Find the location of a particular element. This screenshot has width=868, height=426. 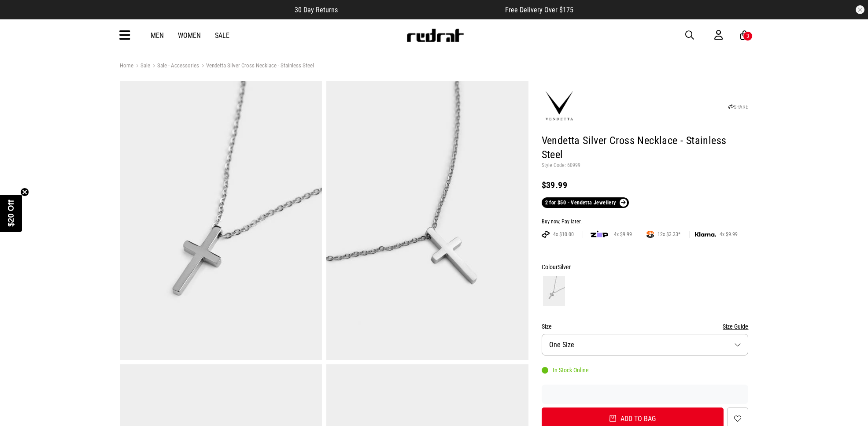

span: Free Delivery Over $175 is located at coordinates (539, 10).